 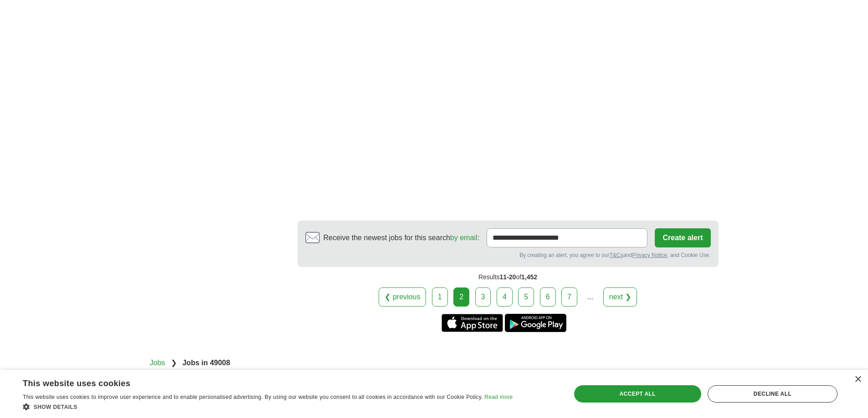 I want to click on span: Receive the newest jobs for this search :, so click(x=401, y=238).